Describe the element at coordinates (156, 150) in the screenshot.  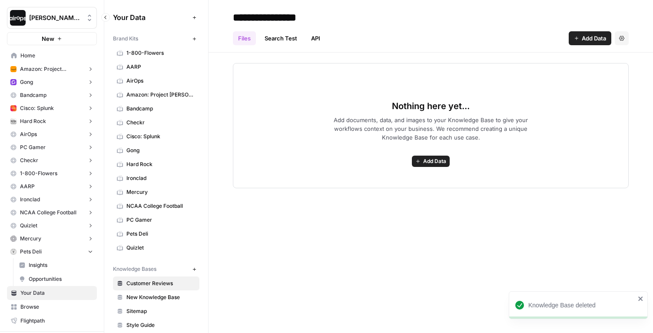
I see `a: Gong` at that location.